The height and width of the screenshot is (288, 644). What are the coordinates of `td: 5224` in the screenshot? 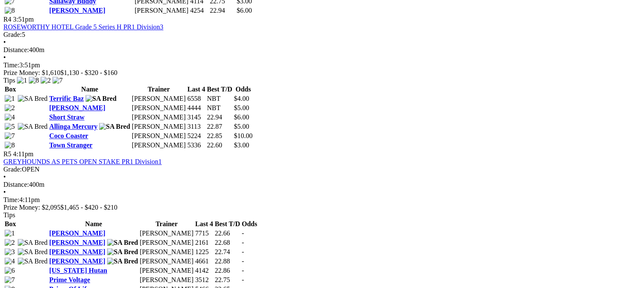 It's located at (196, 136).